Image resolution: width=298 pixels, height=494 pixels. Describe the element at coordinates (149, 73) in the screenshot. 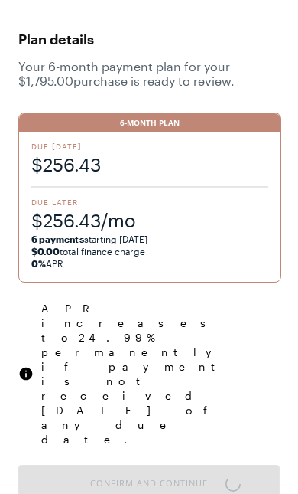

I see `span: Your 6 -month payment plan for your $1,795.00 purchase is ready to review.` at that location.